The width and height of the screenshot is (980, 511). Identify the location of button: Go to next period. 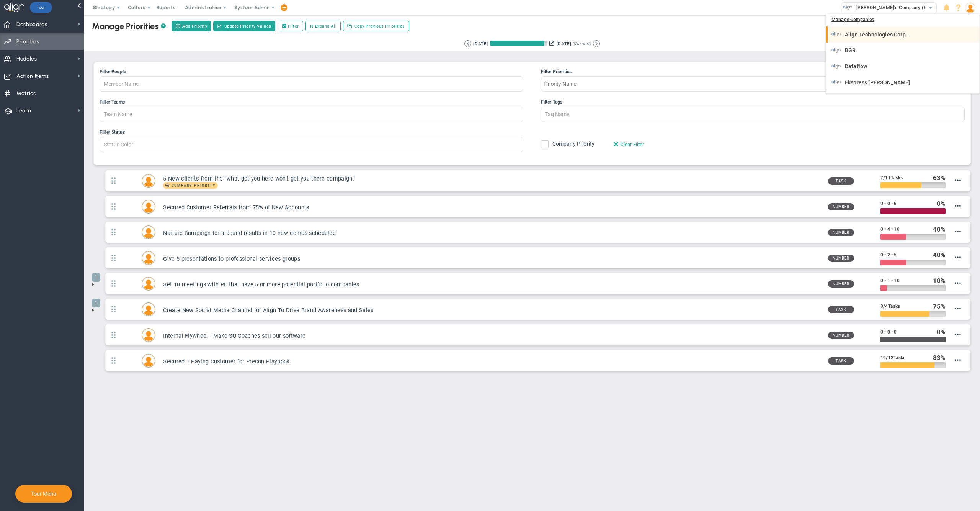
(596, 43).